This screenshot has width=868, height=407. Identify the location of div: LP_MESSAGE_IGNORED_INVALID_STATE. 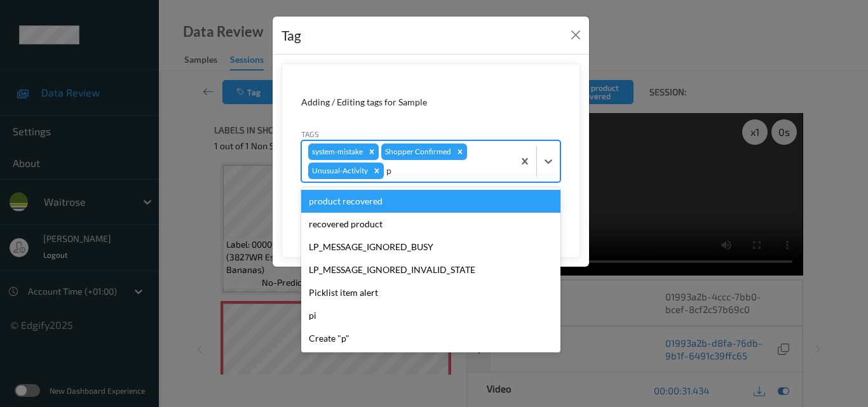
(431, 270).